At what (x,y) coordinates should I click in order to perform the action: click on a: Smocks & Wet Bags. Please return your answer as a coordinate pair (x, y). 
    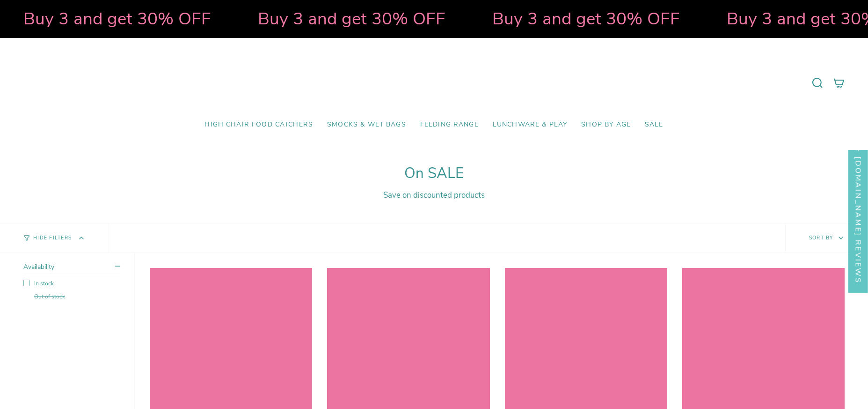
    Looking at the image, I should click on (366, 125).